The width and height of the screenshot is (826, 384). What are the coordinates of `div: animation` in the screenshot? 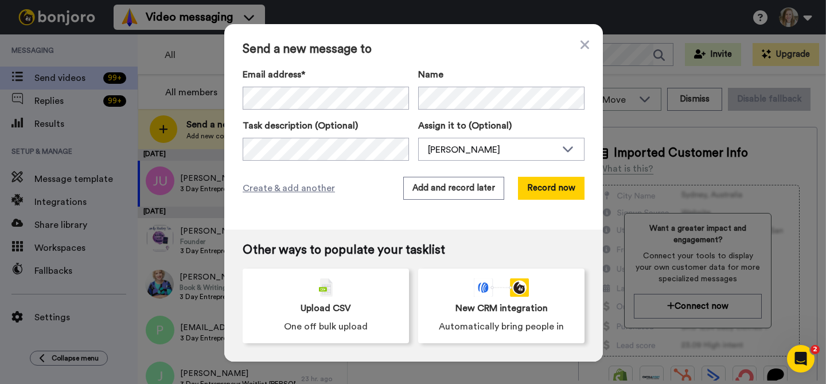 It's located at (501, 287).